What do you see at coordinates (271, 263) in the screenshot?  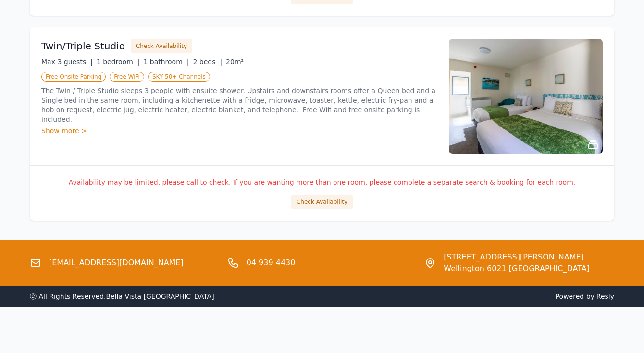 I see `a: 04 939 4430` at bounding box center [271, 263].